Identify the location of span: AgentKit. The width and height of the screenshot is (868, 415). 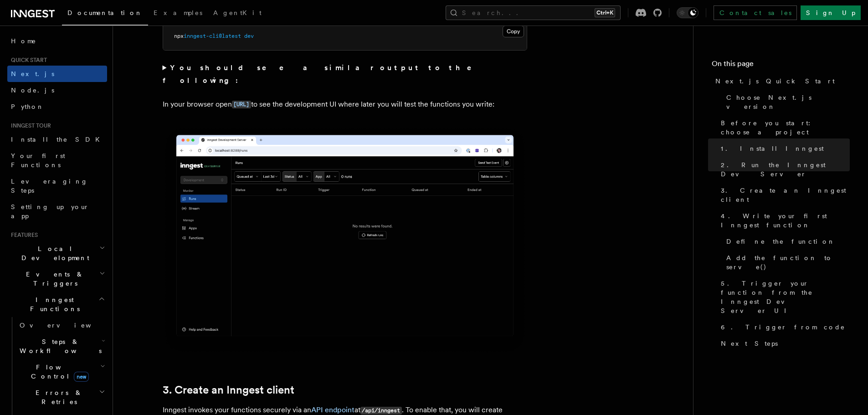
(237, 13).